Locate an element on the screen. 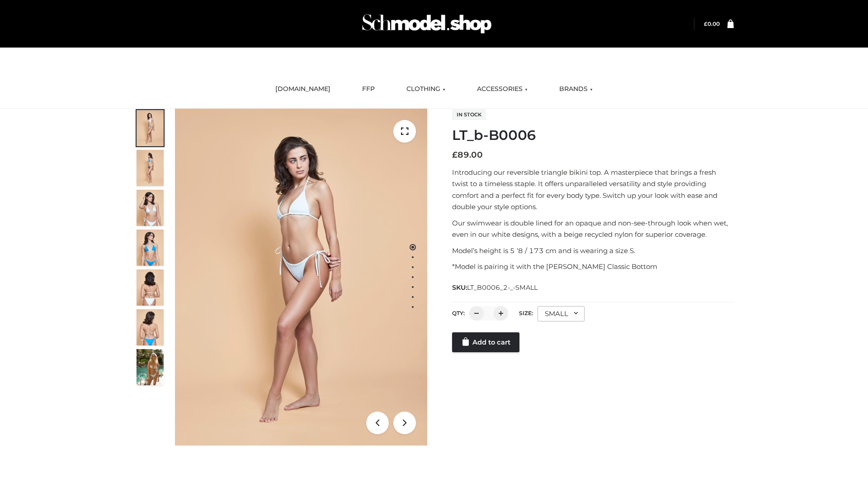  img: ArielClassicBikiniTop_CloudNine_AzureSky_OW114ECO_1 is located at coordinates (302, 277).